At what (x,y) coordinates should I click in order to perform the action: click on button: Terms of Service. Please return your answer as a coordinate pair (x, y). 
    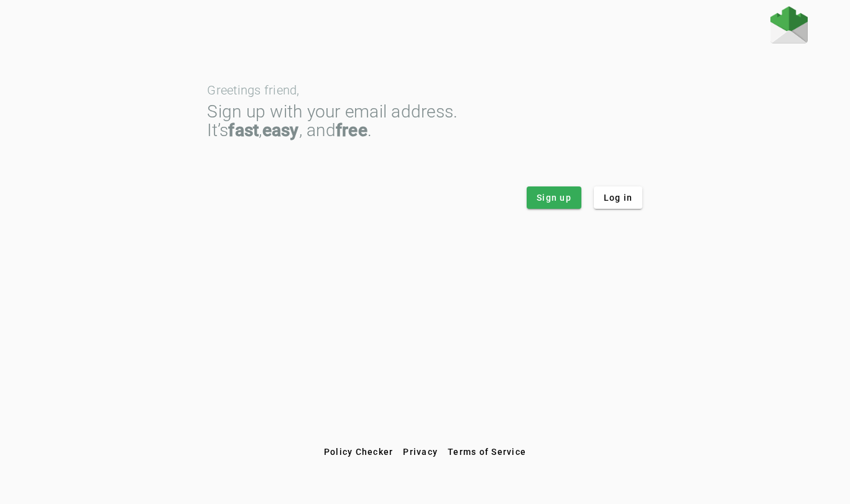
    Looking at the image, I should click on (487, 451).